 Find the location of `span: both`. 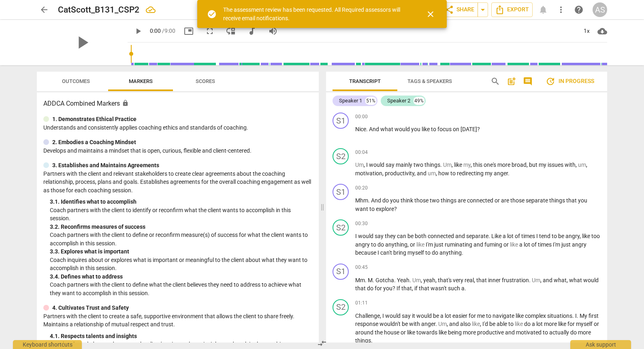

span: both is located at coordinates (421, 236).